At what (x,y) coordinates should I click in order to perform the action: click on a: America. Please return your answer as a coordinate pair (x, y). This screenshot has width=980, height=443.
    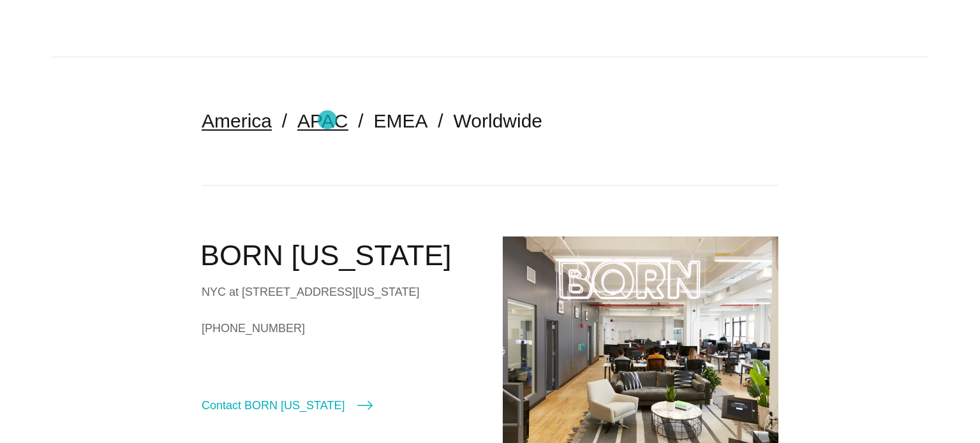
    Looking at the image, I should click on (237, 121).